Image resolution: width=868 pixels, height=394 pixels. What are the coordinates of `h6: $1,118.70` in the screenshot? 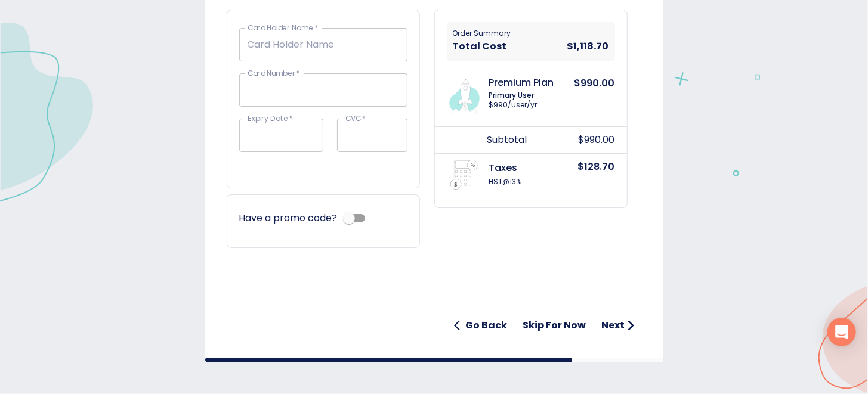 It's located at (588, 47).